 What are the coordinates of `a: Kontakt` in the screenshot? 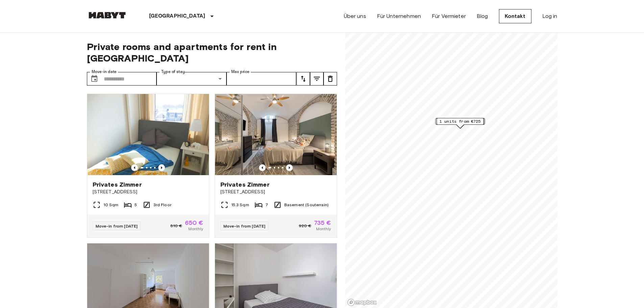 It's located at (515, 16).